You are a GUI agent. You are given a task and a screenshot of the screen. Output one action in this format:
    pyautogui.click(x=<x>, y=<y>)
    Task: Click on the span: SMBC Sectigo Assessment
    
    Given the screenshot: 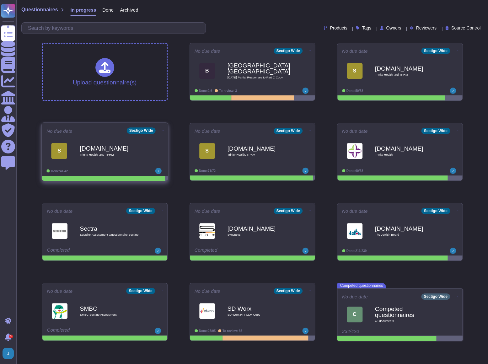 What is the action you would take?
    pyautogui.click(x=111, y=315)
    